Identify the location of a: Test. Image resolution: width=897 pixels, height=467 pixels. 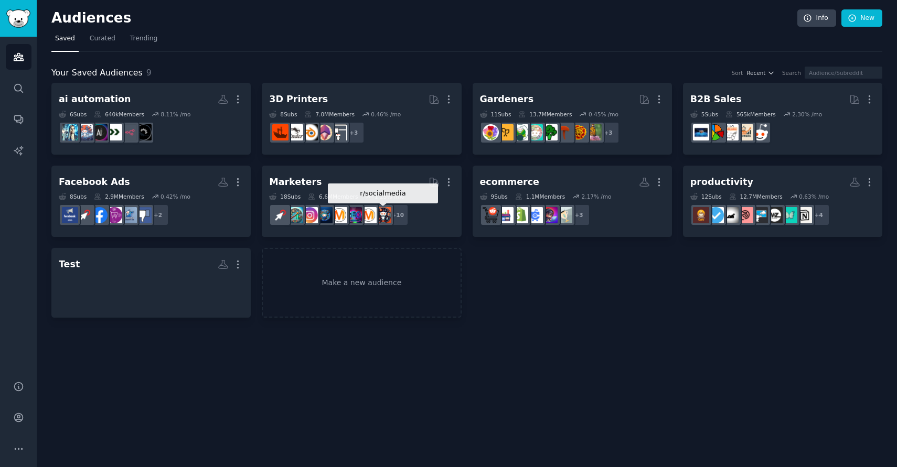
(151, 283).